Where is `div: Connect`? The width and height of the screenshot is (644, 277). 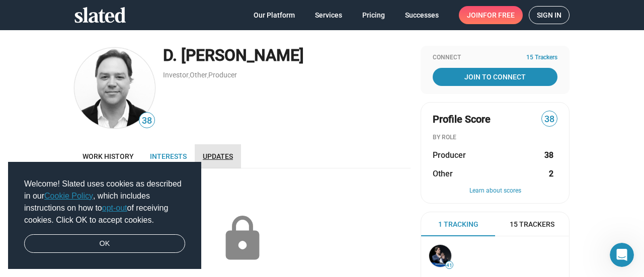 div: Connect is located at coordinates (495, 57).